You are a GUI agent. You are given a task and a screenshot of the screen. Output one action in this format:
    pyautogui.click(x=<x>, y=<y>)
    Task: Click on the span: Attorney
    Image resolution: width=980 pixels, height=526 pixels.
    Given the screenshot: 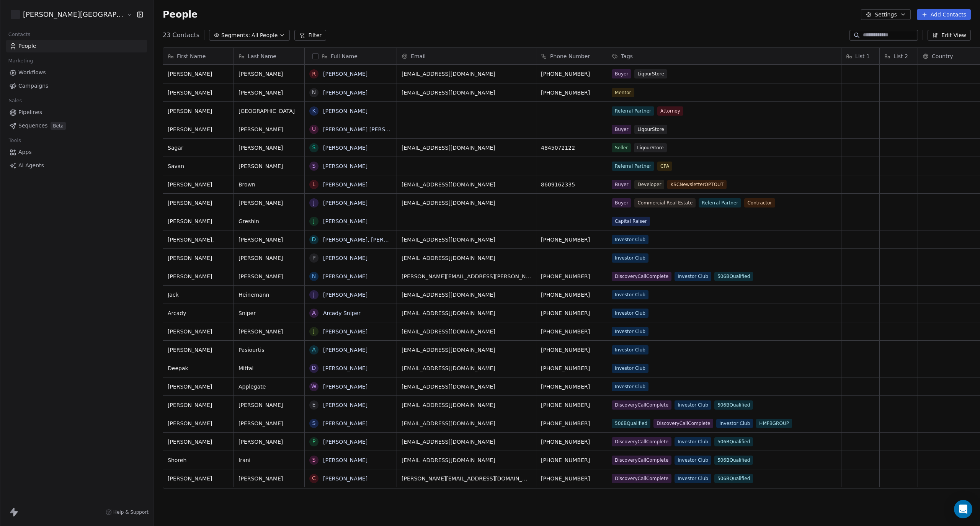 What is the action you would take?
    pyautogui.click(x=670, y=111)
    